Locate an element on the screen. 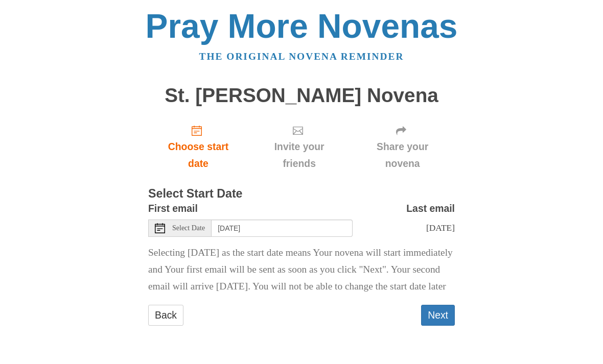  input: Use the arrow keys to pick a date is located at coordinates (283, 229).